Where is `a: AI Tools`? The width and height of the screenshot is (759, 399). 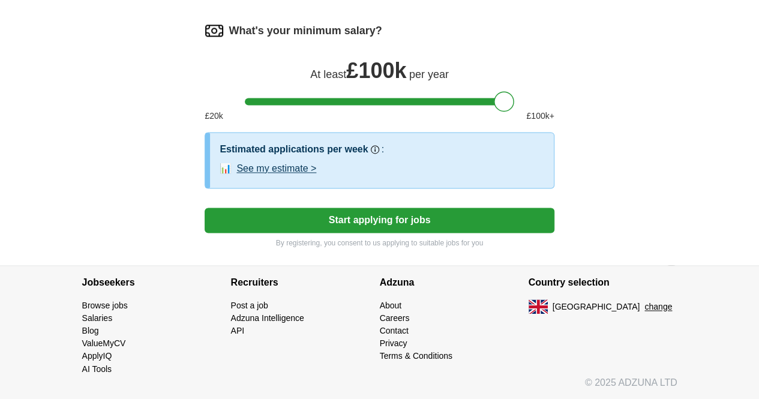 a: AI Tools is located at coordinates (97, 369).